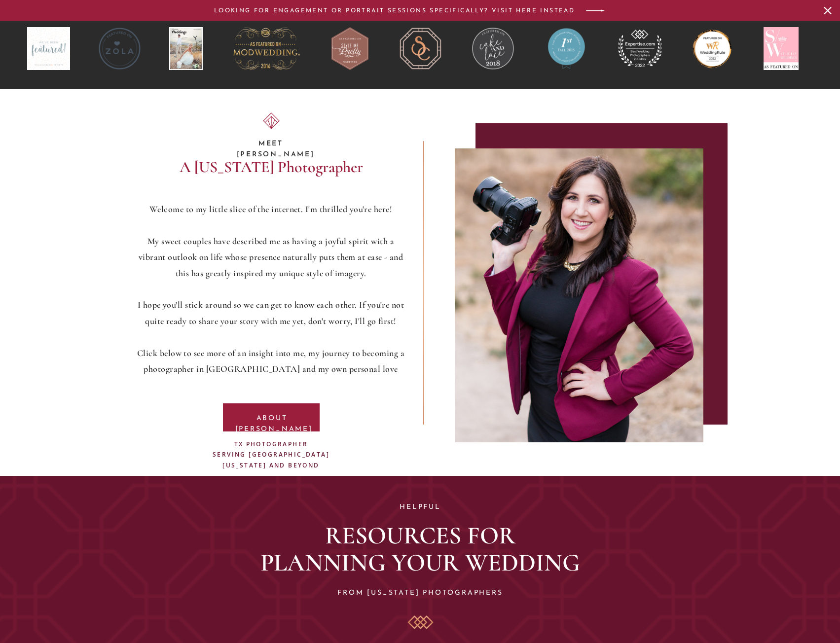 Image resolution: width=840 pixels, height=643 pixels. Describe the element at coordinates (270, 290) in the screenshot. I see `p: Welcome to my little slice of the internet. I'm thrilled you're here! My sweet couples have descr...` at that location.